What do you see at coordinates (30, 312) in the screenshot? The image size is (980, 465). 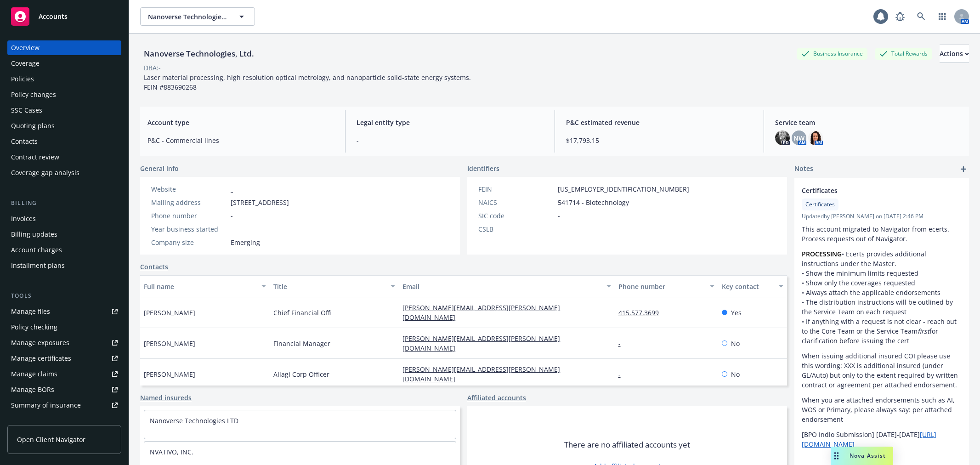 I see `div: Manage files` at bounding box center [30, 312].